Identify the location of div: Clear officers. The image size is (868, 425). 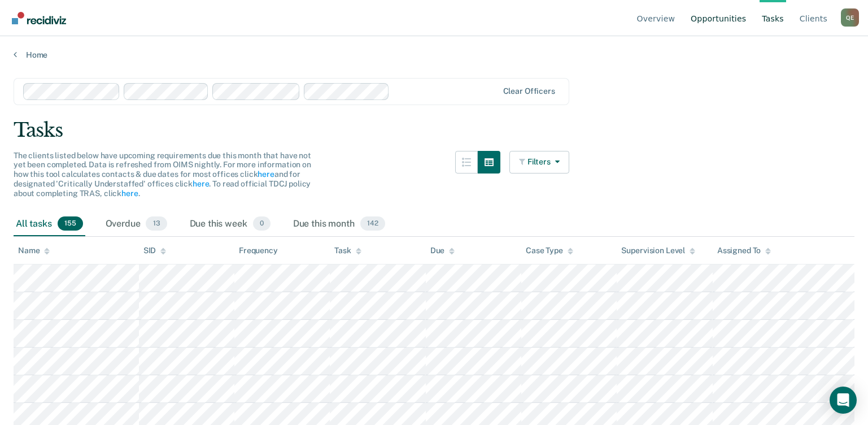
(529, 91).